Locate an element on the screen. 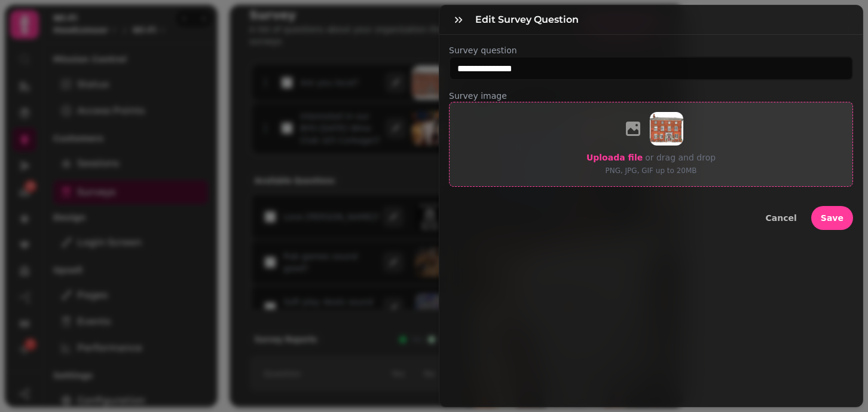 Image resolution: width=868 pixels, height=412 pixels. button: Save is located at coordinates (832, 218).